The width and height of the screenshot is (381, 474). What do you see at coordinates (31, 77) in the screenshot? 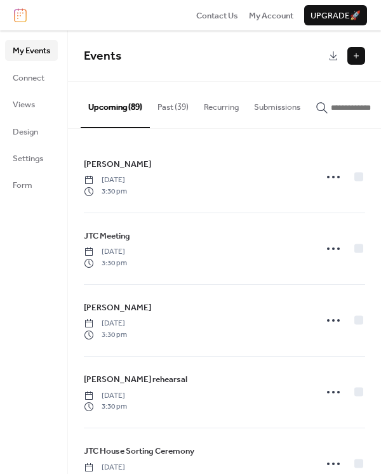
I see `a: Connect` at bounding box center [31, 77].